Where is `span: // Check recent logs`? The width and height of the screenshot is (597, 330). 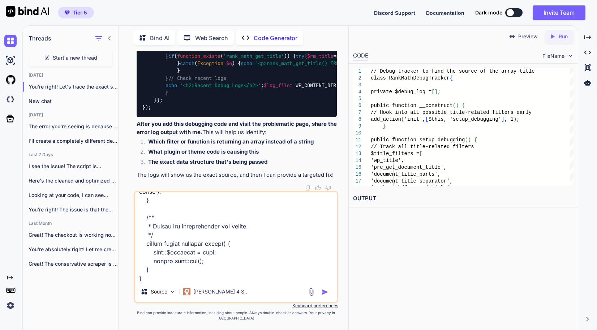 span: // Check recent logs is located at coordinates (197, 78).